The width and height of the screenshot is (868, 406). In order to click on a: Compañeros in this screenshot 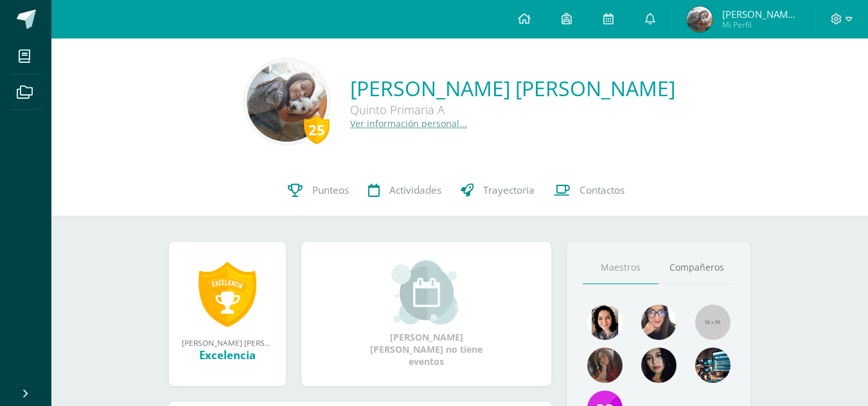, I will do `click(696, 268)`.